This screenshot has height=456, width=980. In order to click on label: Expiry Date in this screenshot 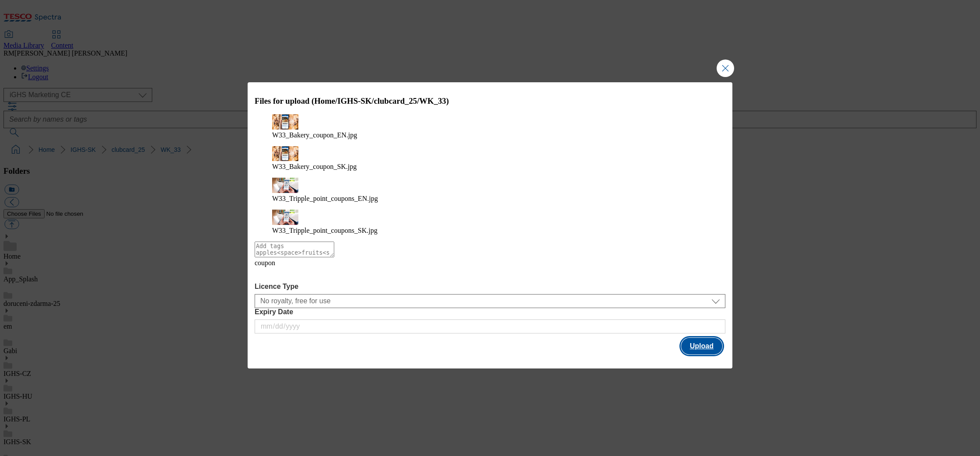, I will do `click(490, 312)`.